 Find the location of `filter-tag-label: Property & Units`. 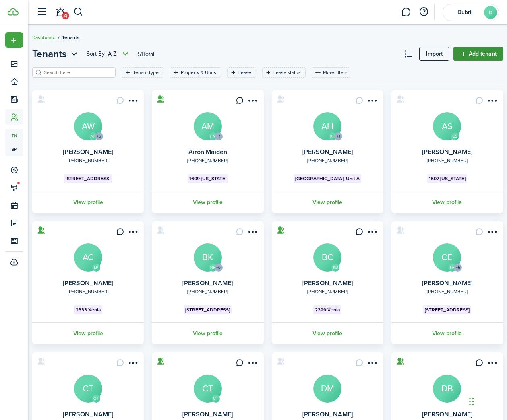

filter-tag-label: Property & Units is located at coordinates (198, 73).